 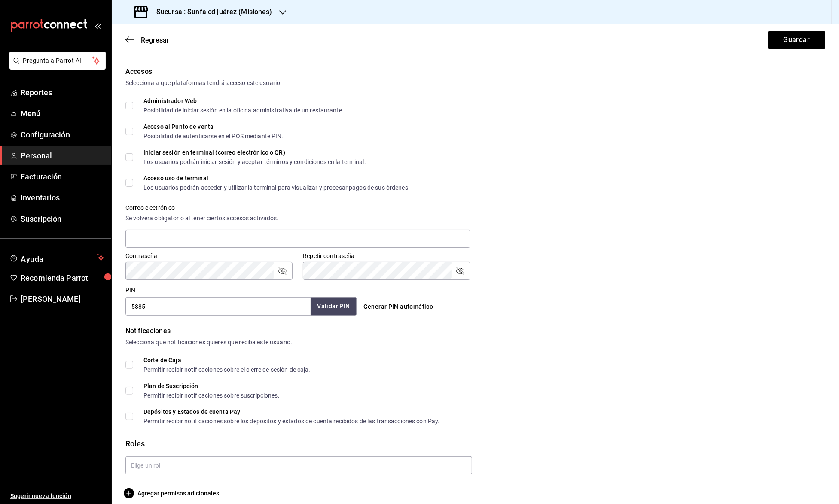 What do you see at coordinates (57, 257) in the screenshot?
I see `span: Ayuda` at bounding box center [57, 257].